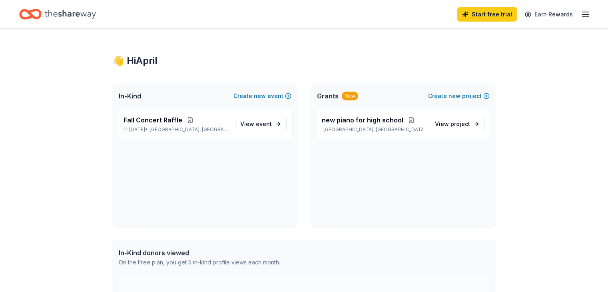  Describe the element at coordinates (460, 123) in the screenshot. I see `span: project` at that location.